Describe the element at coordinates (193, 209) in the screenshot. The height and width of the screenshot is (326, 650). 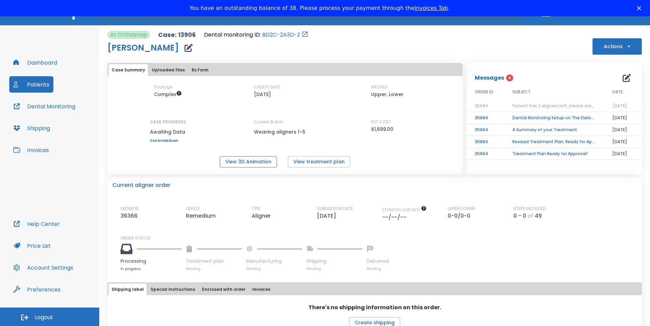
I see `p: OFFICE` at that location.